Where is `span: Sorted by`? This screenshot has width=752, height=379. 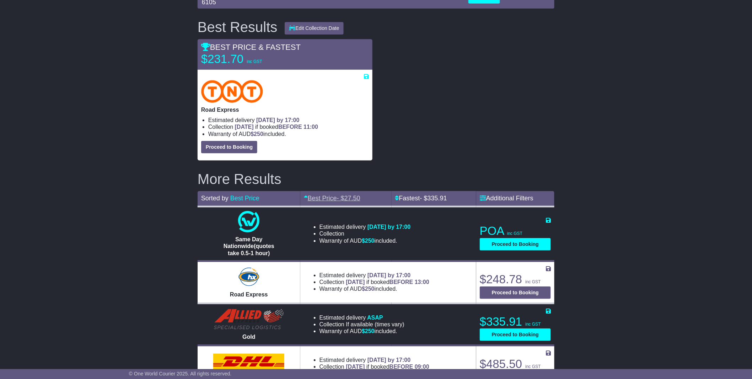 span: Sorted by is located at coordinates (215, 198).